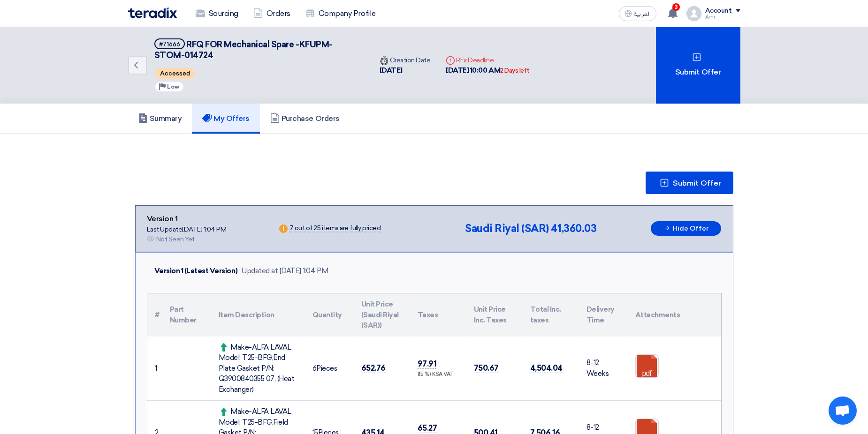 The width and height of the screenshot is (868, 434). What do you see at coordinates (160, 119) in the screenshot?
I see `h5: Summary` at bounding box center [160, 119].